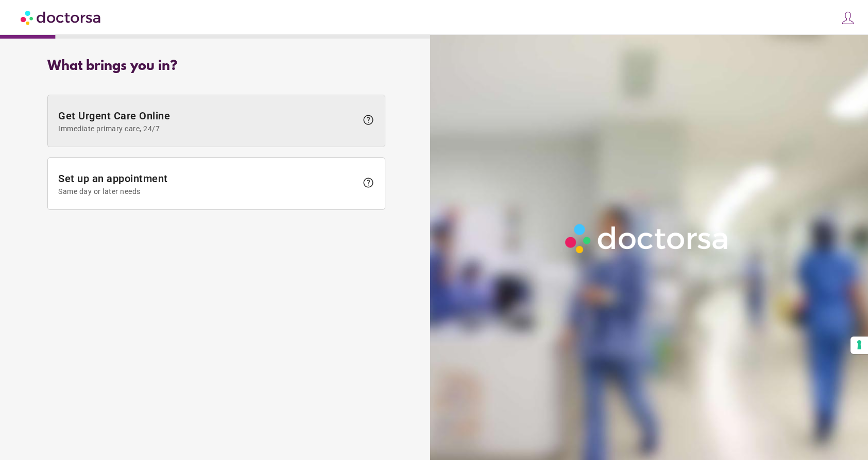 Image resolution: width=868 pixels, height=460 pixels. Describe the element at coordinates (647, 238) in the screenshot. I see `img: Logo-Doctorsa-trans-White-partial-flat.png` at that location.